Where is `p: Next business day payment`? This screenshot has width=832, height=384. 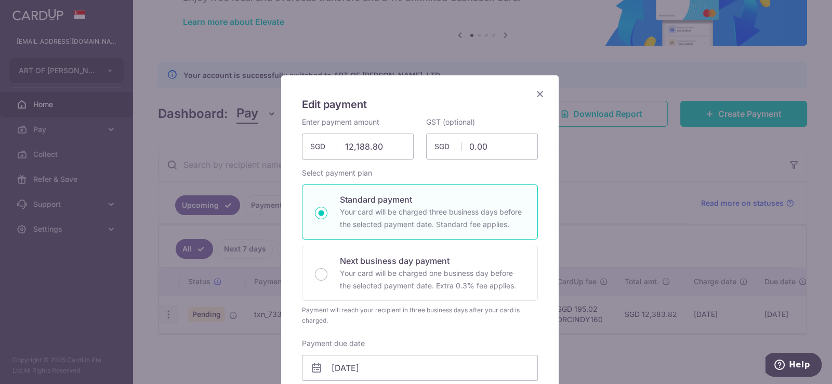
p: Next business day payment is located at coordinates (432, 261).